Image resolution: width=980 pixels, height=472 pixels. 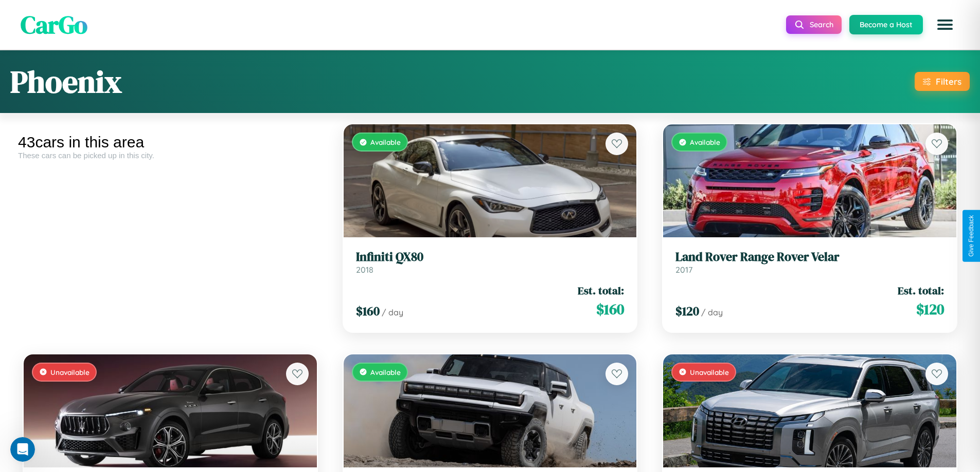 I want to click on h3: Infiniti QX80, so click(x=490, y=257).